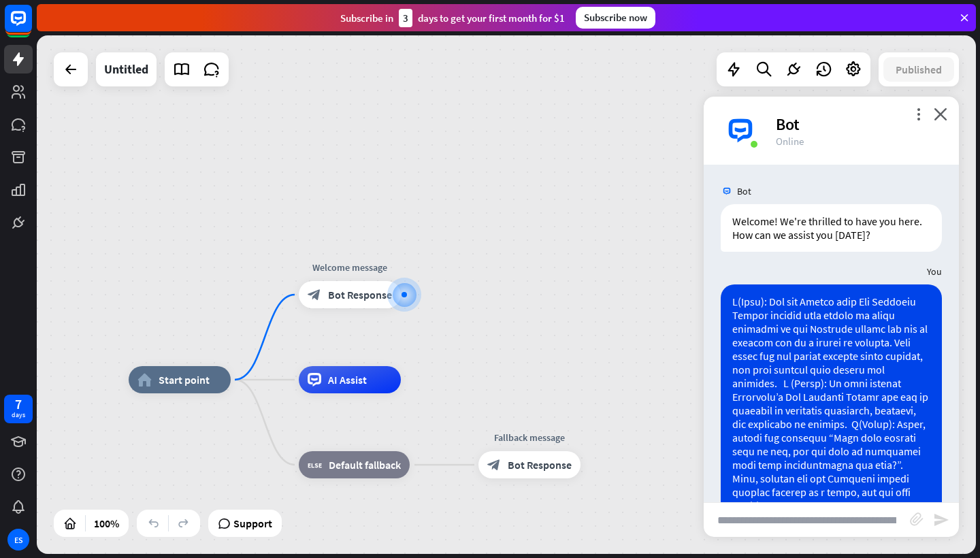  What do you see at coordinates (347, 380) in the screenshot?
I see `span: AI Assist` at bounding box center [347, 380].